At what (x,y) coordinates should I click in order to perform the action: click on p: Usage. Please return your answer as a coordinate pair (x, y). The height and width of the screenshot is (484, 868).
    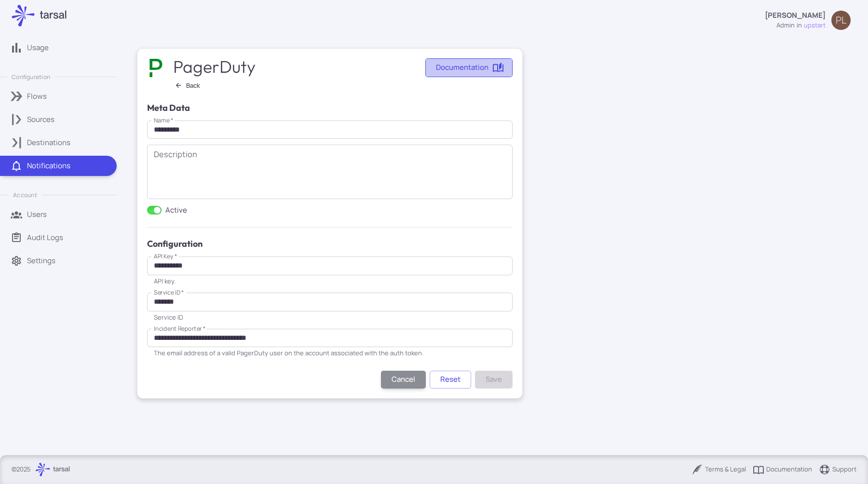
    Looking at the image, I should click on (38, 47).